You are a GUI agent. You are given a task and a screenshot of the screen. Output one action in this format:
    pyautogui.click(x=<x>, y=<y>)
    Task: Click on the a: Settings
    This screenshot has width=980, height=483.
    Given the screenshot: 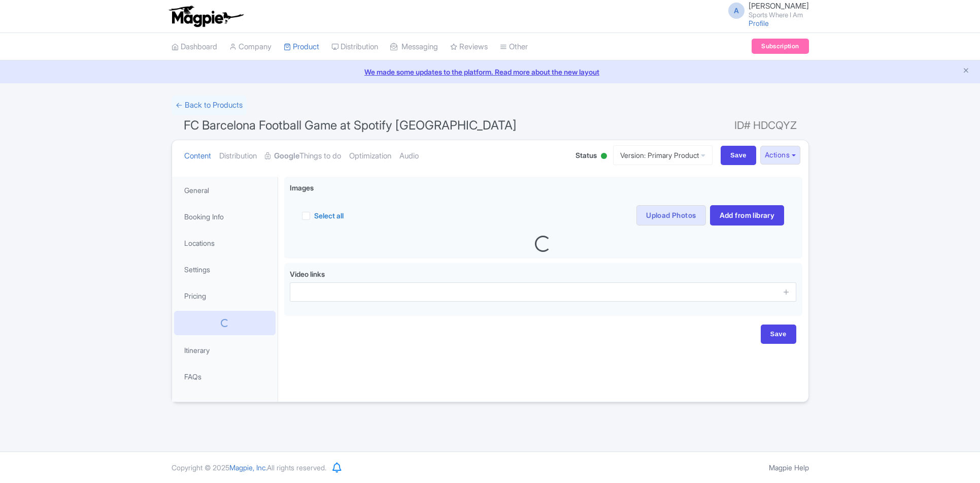 What is the action you would take?
    pyautogui.click(x=225, y=269)
    